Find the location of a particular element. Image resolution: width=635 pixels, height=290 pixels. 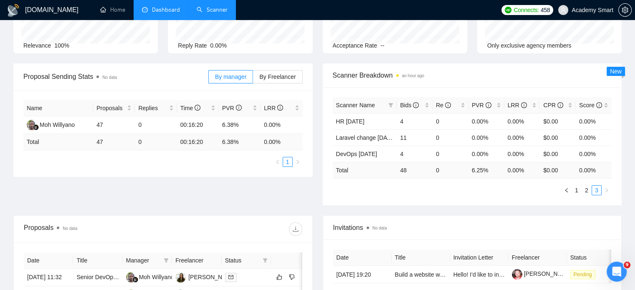

span: right is located at coordinates (298, 162).